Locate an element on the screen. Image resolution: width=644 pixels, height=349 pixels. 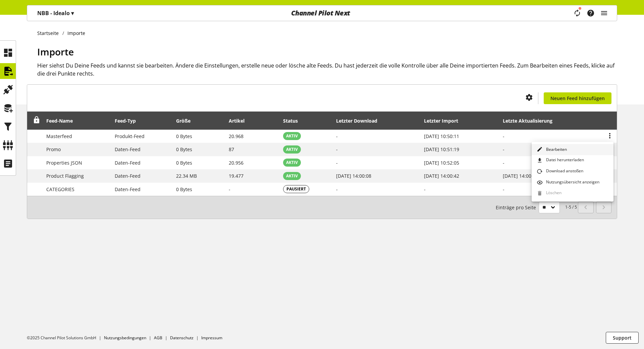
li: ©2025 Channel Pilot Solutions GmbH is located at coordinates (66, 338).